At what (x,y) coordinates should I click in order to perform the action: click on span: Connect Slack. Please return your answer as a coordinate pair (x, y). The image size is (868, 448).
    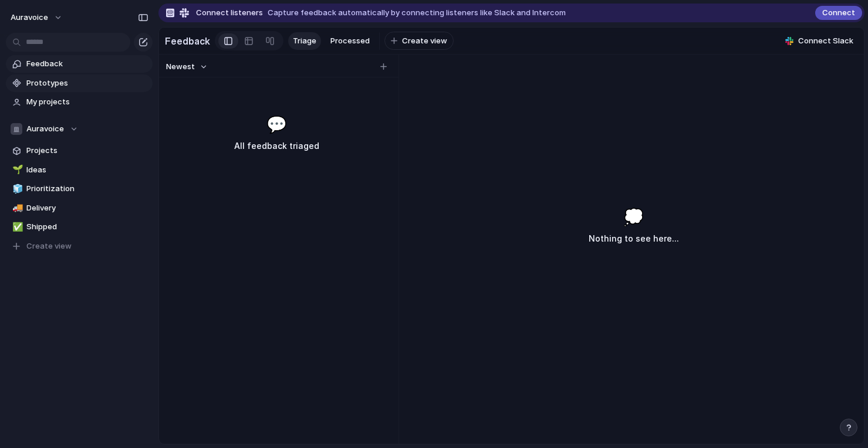
    Looking at the image, I should click on (825, 41).